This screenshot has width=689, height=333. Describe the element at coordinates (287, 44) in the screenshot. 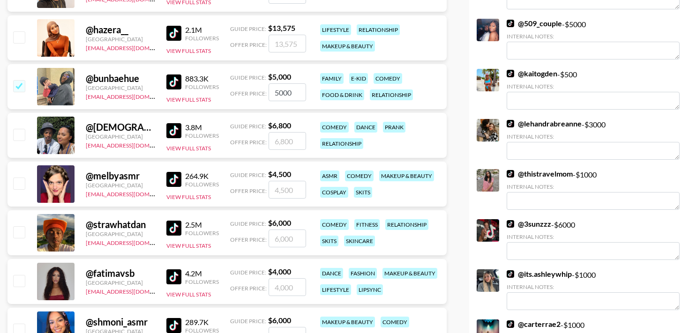

I see `input: 13,575` at that location.